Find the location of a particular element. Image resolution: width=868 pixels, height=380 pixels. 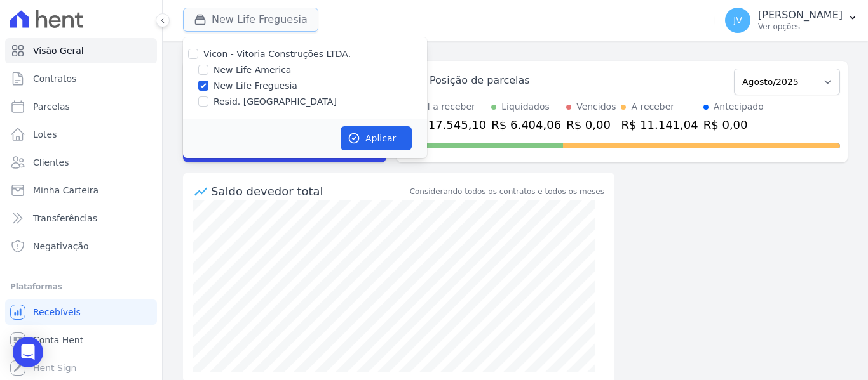

div: Antecipado is located at coordinates (738, 107).